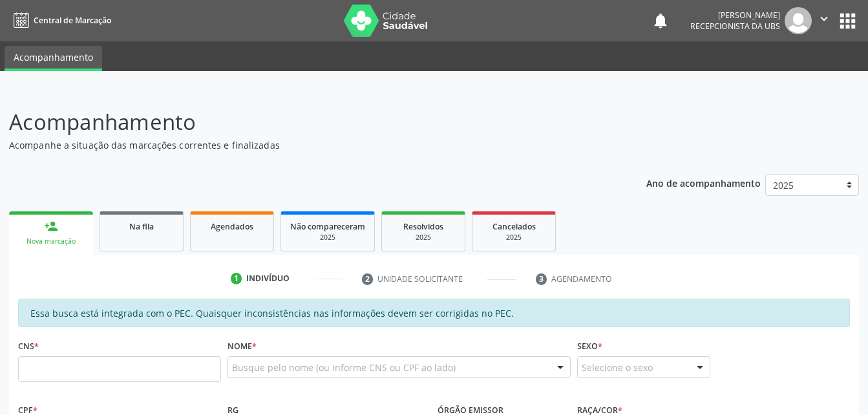 The image size is (868, 415). I want to click on span: Agendados, so click(232, 226).